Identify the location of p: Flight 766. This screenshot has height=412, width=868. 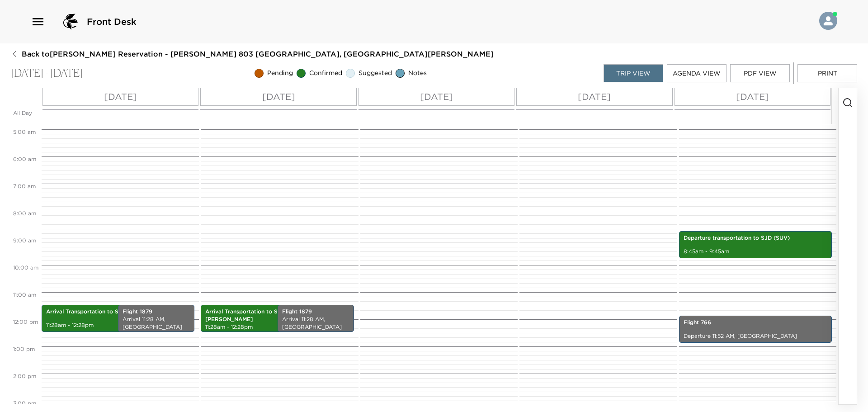
(755, 323).